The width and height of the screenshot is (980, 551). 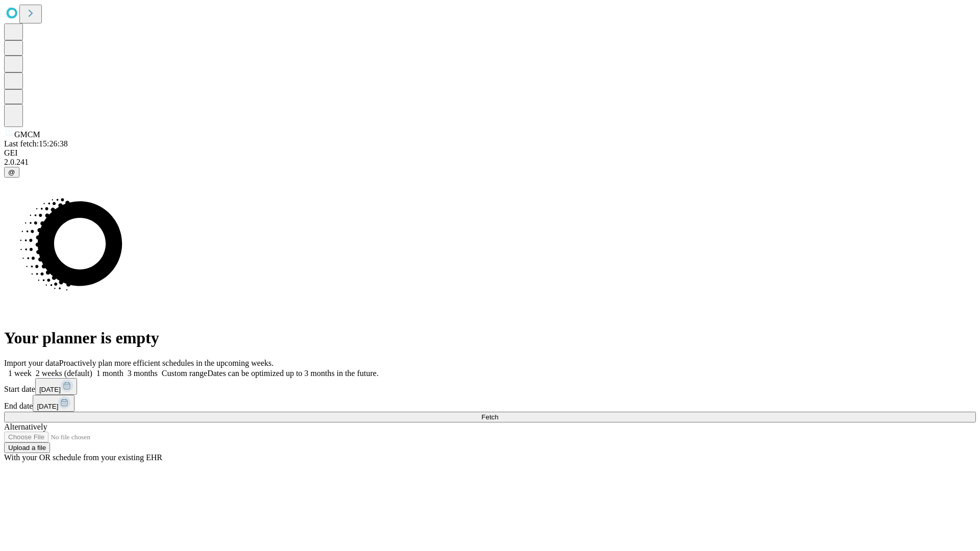 I want to click on span: 3 months, so click(x=142, y=373).